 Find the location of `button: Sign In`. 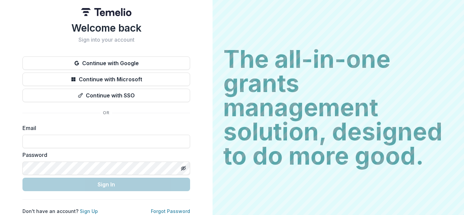

button: Sign In is located at coordinates (106, 184).